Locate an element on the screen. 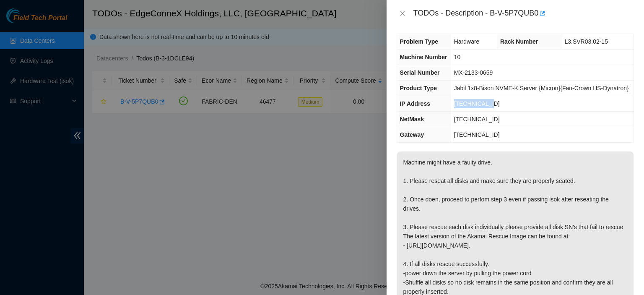  span: Hardware is located at coordinates (467, 42).